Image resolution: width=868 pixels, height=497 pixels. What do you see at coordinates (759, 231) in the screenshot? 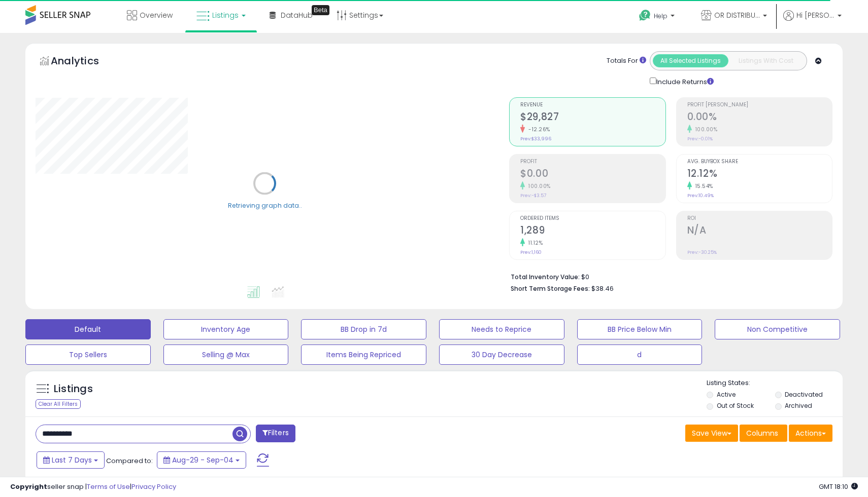
I see `h2: N/A` at bounding box center [759, 231].